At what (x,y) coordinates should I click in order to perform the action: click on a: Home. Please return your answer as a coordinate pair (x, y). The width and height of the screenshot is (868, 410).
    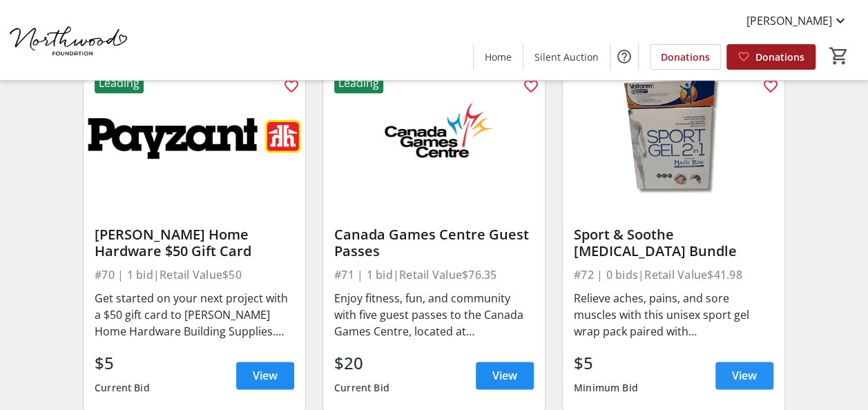
    Looking at the image, I should click on (498, 57).